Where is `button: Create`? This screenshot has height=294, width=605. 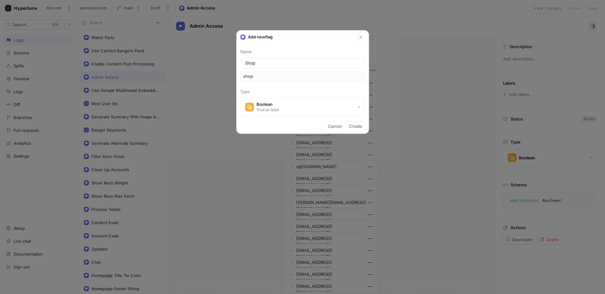 button: Create is located at coordinates (356, 126).